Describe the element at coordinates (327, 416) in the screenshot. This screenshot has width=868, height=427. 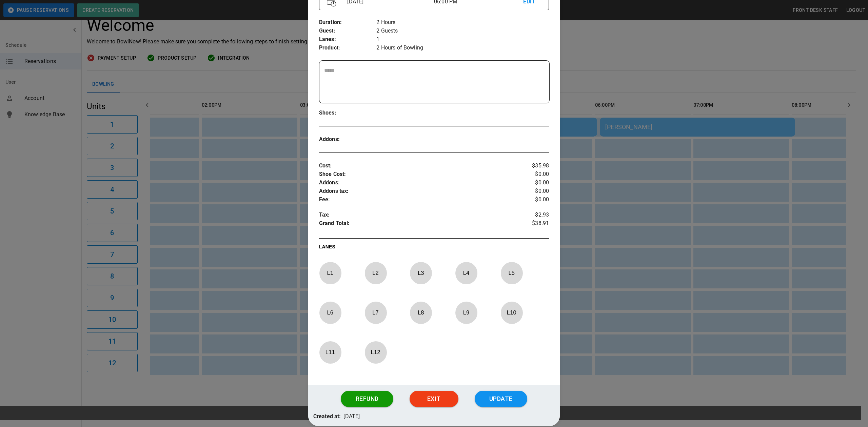
I see `p: Created at:` at that location.